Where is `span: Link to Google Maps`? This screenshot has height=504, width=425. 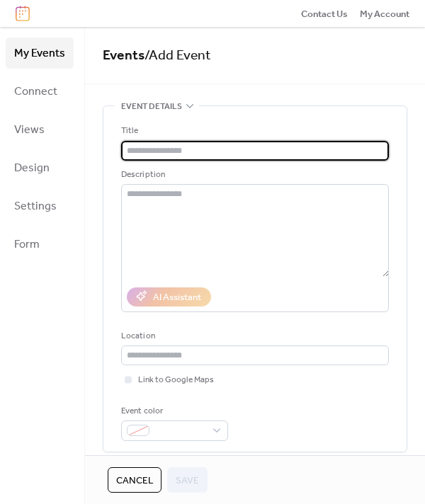
span: Link to Google Maps is located at coordinates (175, 380).